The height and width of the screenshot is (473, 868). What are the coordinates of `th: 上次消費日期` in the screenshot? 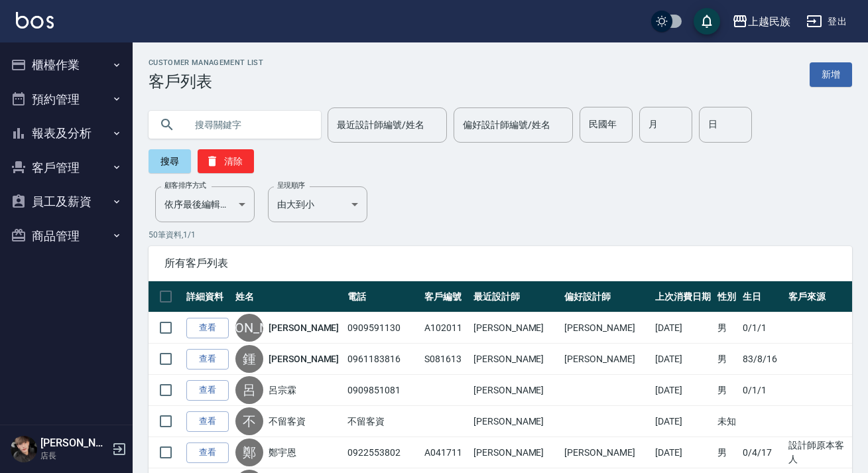 It's located at (683, 296).